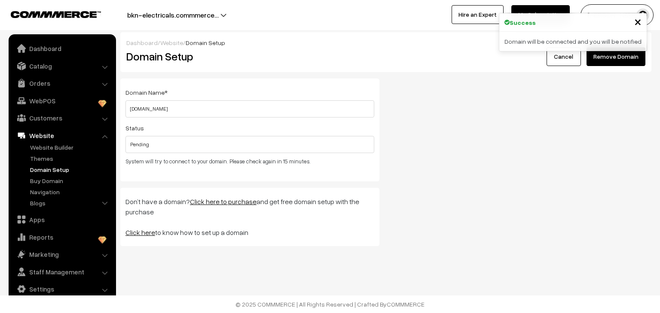 The width and height of the screenshot is (660, 313). I want to click on a: Staff Management, so click(62, 272).